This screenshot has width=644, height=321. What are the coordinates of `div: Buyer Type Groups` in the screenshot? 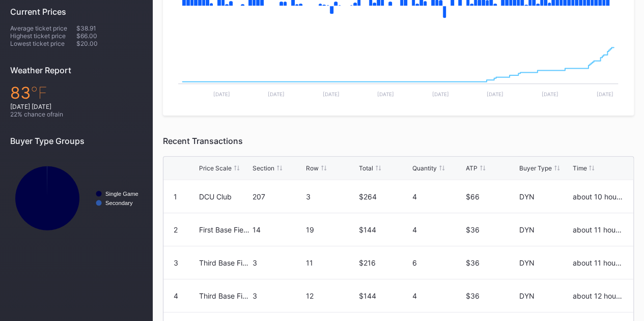 It's located at (76, 141).